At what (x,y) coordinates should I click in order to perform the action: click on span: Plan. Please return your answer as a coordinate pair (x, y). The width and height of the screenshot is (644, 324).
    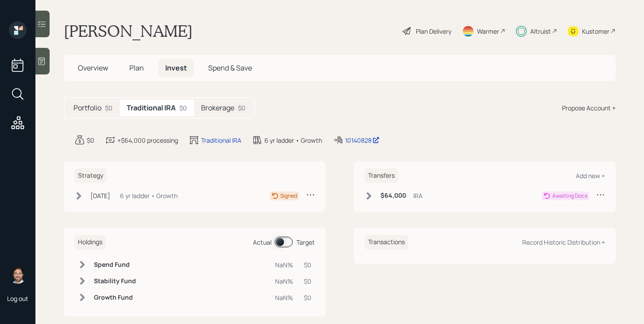
    Looking at the image, I should click on (136, 68).